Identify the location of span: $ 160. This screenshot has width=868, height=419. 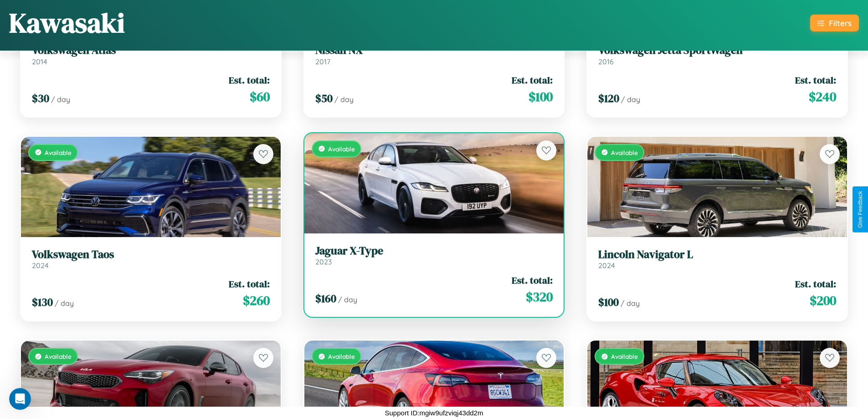
(326, 298).